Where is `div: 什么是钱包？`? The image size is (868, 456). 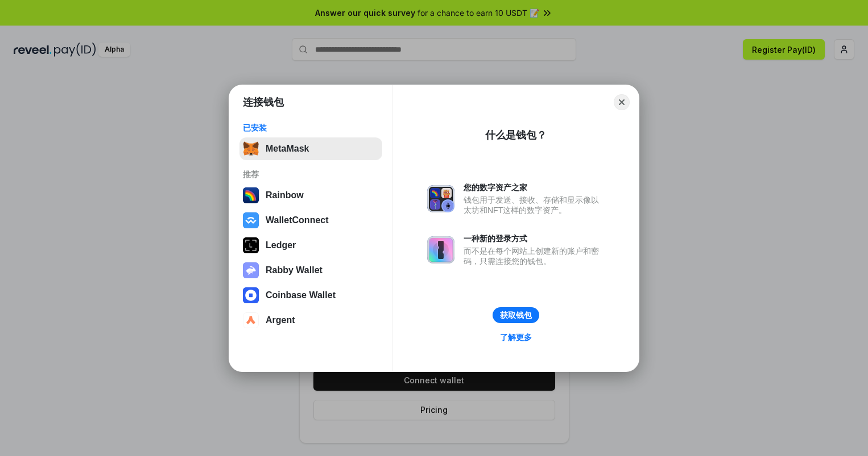 div: 什么是钱包？ is located at coordinates (516, 135).